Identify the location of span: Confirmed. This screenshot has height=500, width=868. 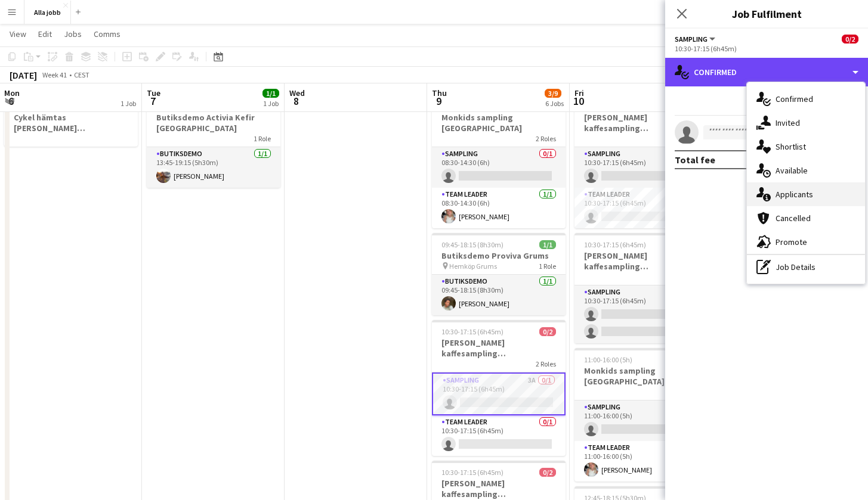
(794, 99).